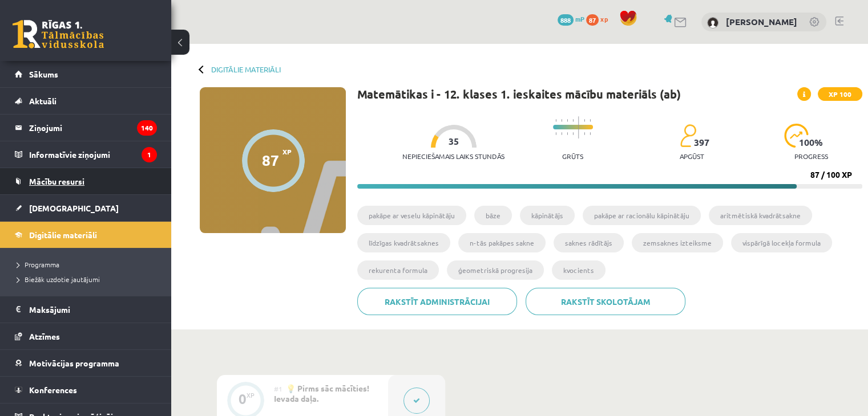 This screenshot has width=868, height=416. What do you see at coordinates (43, 75) in the screenshot?
I see `span: Sākums` at bounding box center [43, 75].